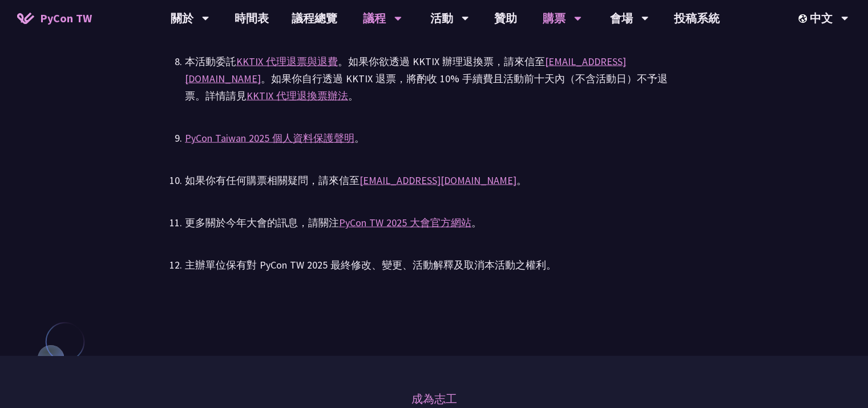  What do you see at coordinates (434, 180) in the screenshot?
I see `div: 如果你有任何購票相關疑問，請來信至 。` at bounding box center [434, 180].